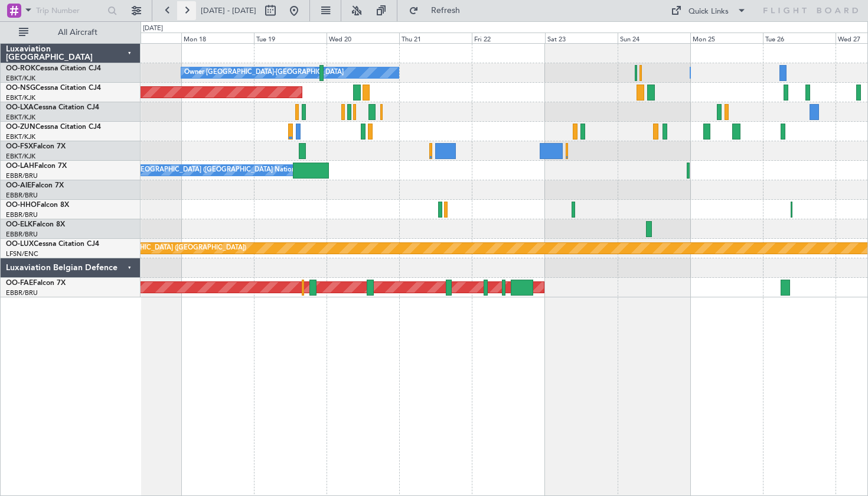 The width and height of the screenshot is (868, 496). Describe the element at coordinates (20, 166) in the screenshot. I see `span: OO-LAH` at that location.